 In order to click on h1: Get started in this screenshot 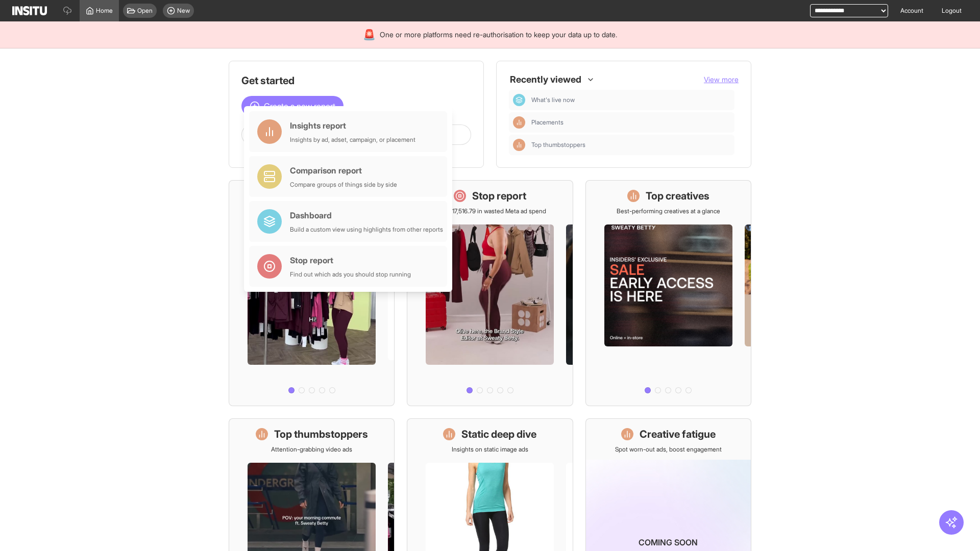, I will do `click(356, 81)`.